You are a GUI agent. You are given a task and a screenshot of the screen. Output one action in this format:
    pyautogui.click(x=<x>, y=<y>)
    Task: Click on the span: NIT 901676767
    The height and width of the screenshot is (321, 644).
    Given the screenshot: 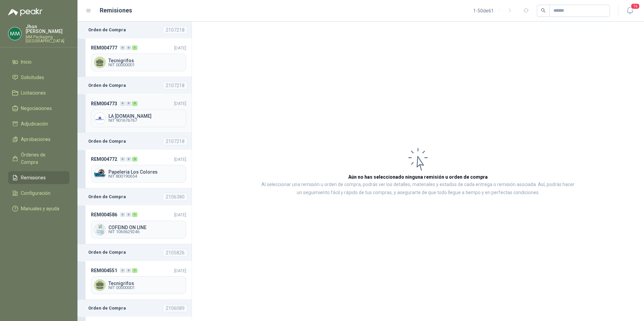 What is the action you would take?
    pyautogui.click(x=146, y=121)
    